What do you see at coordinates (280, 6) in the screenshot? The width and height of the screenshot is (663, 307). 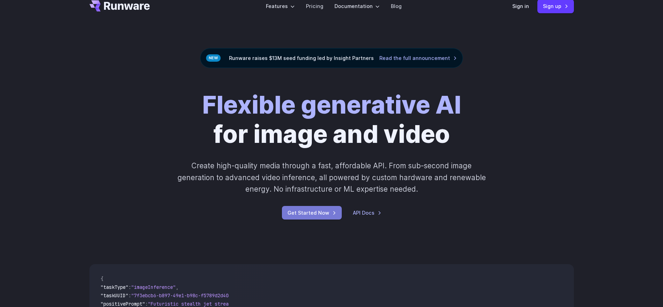 I see `label: Features` at bounding box center [280, 6].